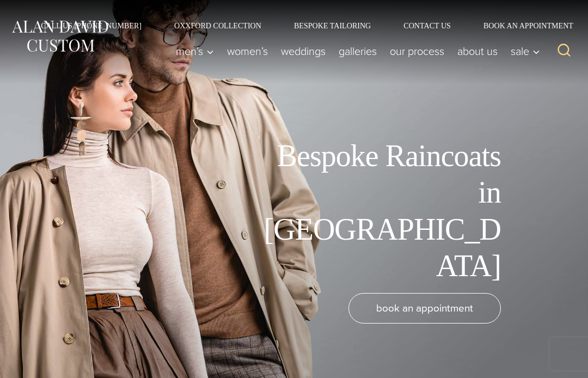 Image resolution: width=588 pixels, height=378 pixels. What do you see at coordinates (301, 26) in the screenshot?
I see `nav: Secondary Navigation` at bounding box center [301, 26].